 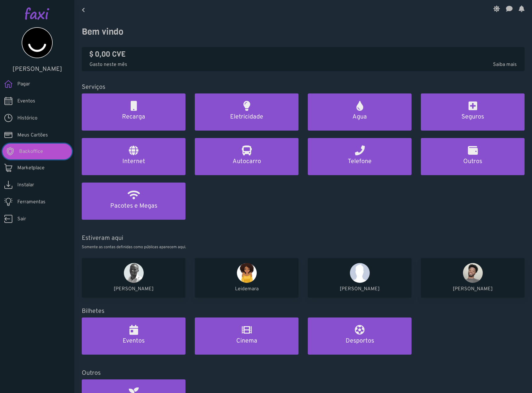 I want to click on span: Backoffice, so click(x=31, y=152).